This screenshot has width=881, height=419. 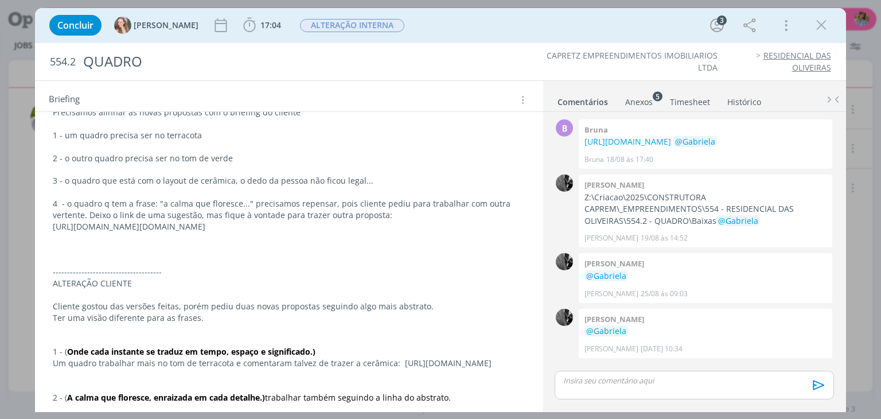 I want to click on div: QUADRO, so click(x=289, y=61).